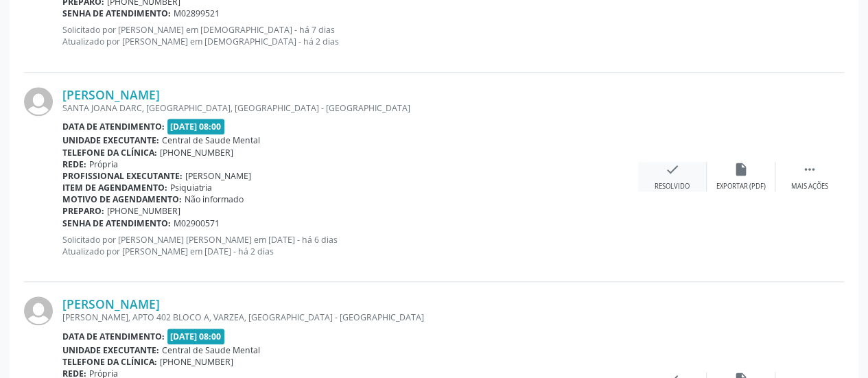 This screenshot has height=378, width=868. Describe the element at coordinates (197, 223) in the screenshot. I see `span: M02900571` at that location.